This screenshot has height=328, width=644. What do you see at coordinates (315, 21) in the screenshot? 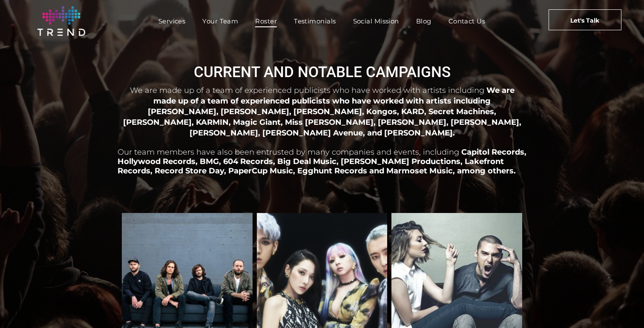
I see `a: Testimonials` at bounding box center [315, 21].